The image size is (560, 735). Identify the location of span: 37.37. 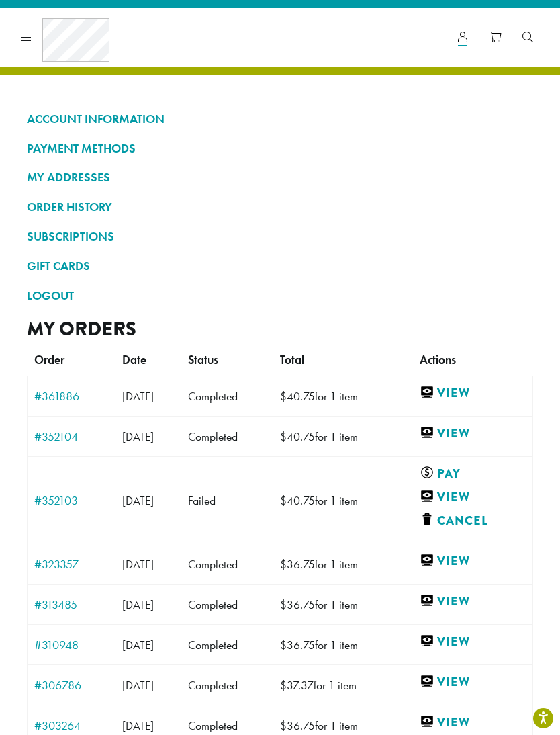
(297, 685).